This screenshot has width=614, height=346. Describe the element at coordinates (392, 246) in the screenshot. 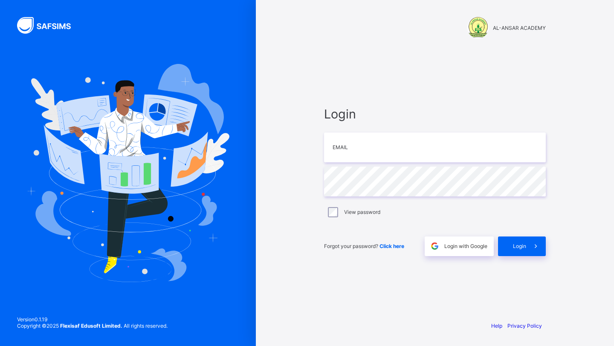

I see `a: Click here` at that location.